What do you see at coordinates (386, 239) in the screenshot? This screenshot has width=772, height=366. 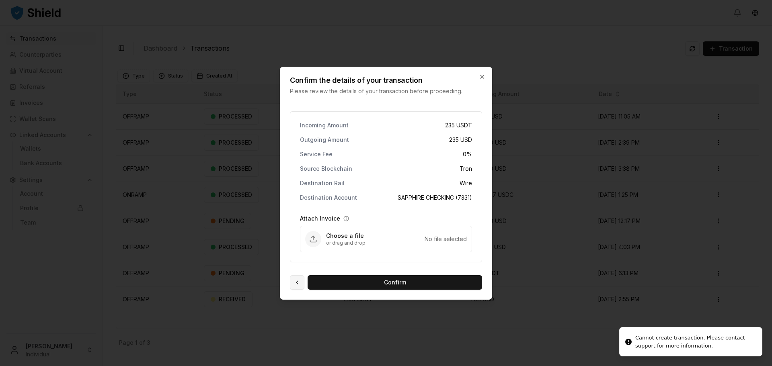 I see `div: Upload Attach Invoice` at bounding box center [386, 239].